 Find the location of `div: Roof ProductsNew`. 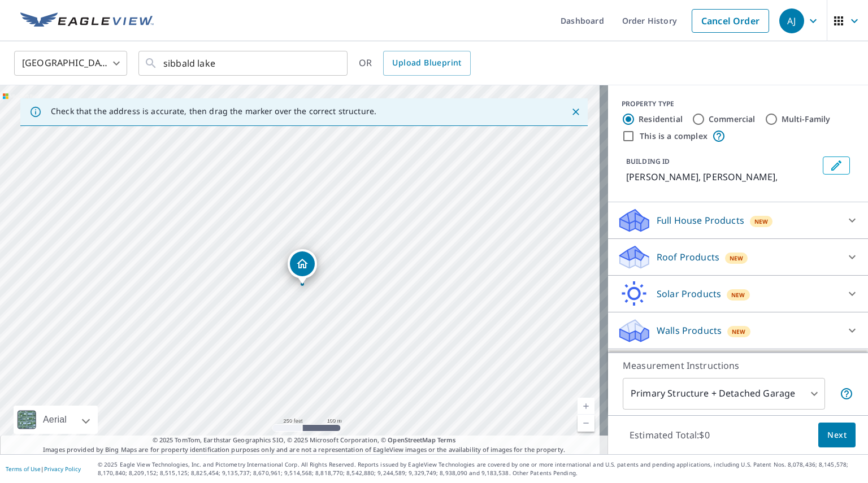

div: Roof ProductsNew is located at coordinates (738, 257).